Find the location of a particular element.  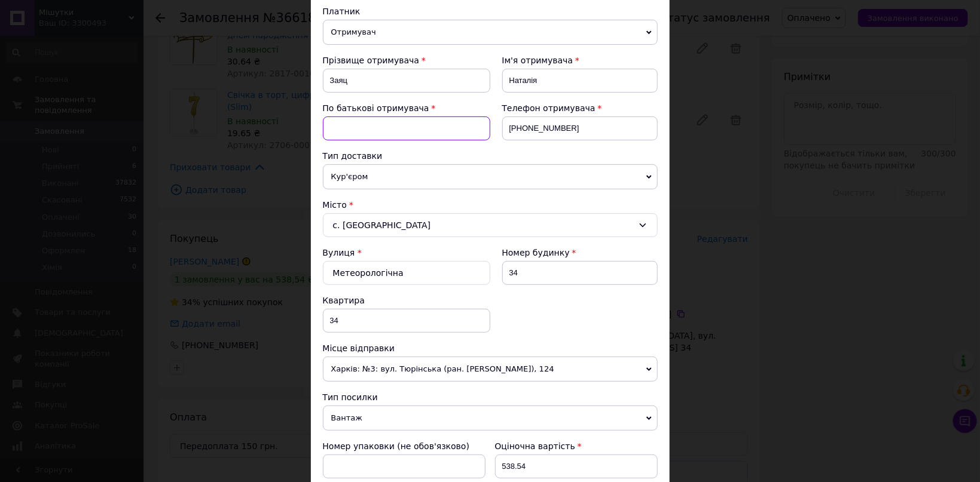

span: Ім'я отримувача is located at coordinates (538, 60).